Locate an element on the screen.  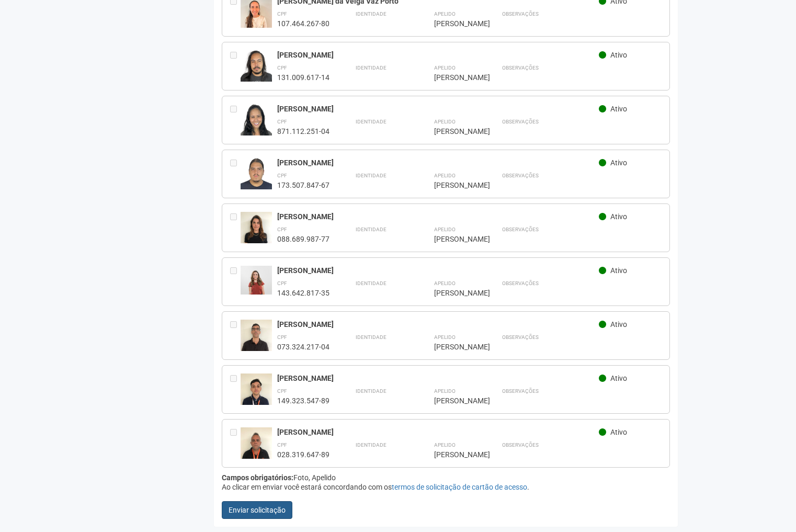
div: Ao clicar em enviar você estará concordando com os . is located at coordinates (446, 487).